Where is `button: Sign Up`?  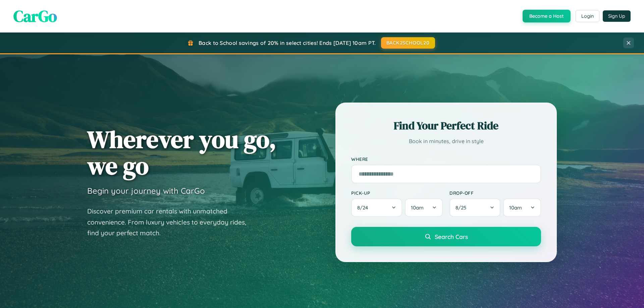
button: Sign Up is located at coordinates (617, 16).